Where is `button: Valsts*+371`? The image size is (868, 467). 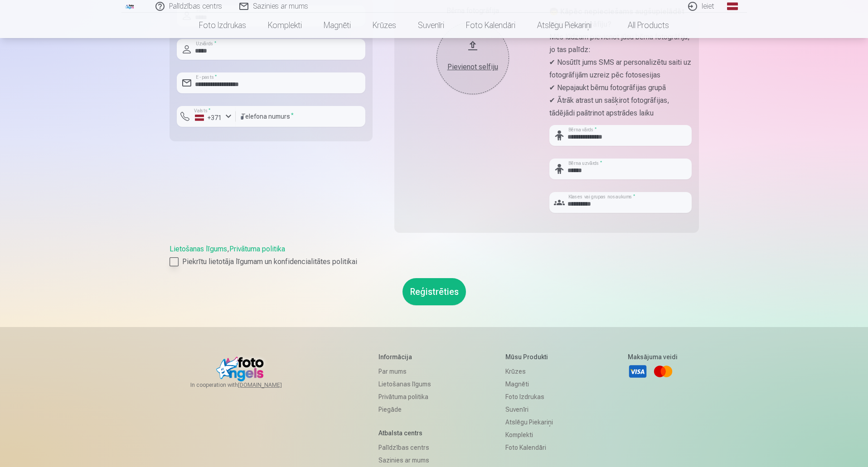 button: Valsts*+371 is located at coordinates (206, 116).